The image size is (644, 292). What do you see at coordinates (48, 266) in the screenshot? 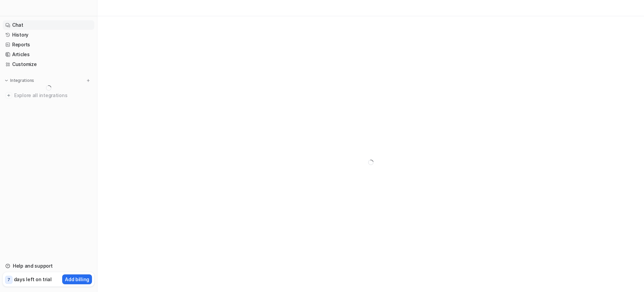
I see `a: Help and support` at bounding box center [48, 266].